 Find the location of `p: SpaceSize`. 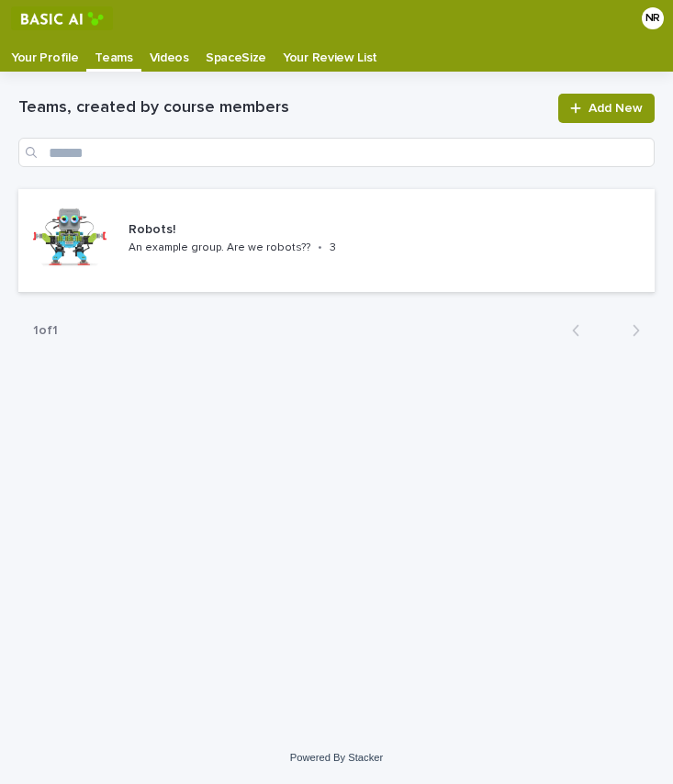

p: SpaceSize is located at coordinates (236, 51).